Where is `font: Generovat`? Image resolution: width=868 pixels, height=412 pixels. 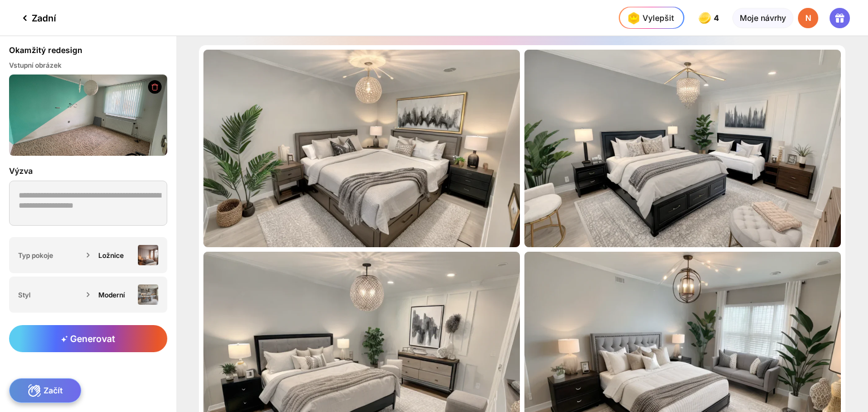 font: Generovat is located at coordinates (93, 339).